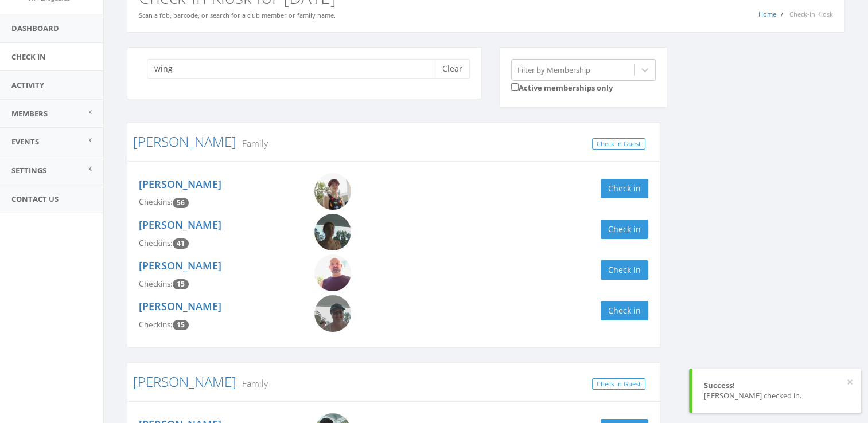  What do you see at coordinates (333, 232) in the screenshot?
I see `img: Sarah_Newingham.png` at bounding box center [333, 232].